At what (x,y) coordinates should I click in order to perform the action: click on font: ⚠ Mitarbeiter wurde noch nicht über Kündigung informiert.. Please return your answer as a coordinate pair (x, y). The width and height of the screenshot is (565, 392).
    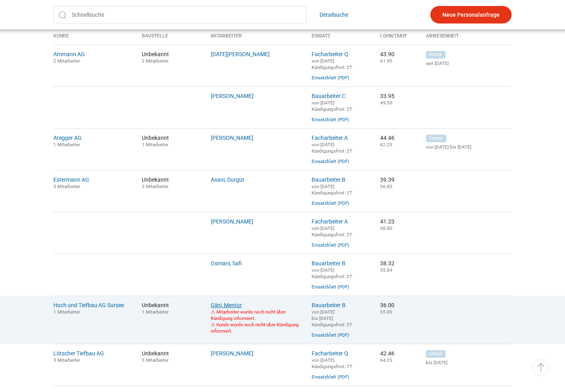
    Looking at the image, I should click on (248, 315).